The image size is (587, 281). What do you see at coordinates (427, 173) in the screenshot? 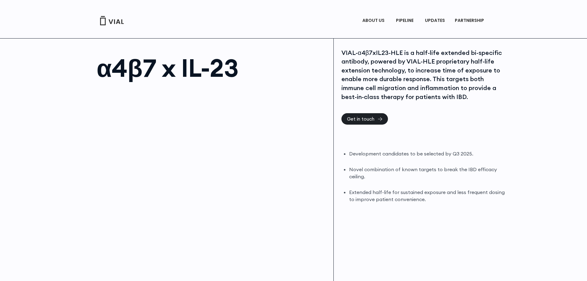
I see `li: Novel combination of known targets to break the IBD efficacy ceiling.` at bounding box center [427, 173].